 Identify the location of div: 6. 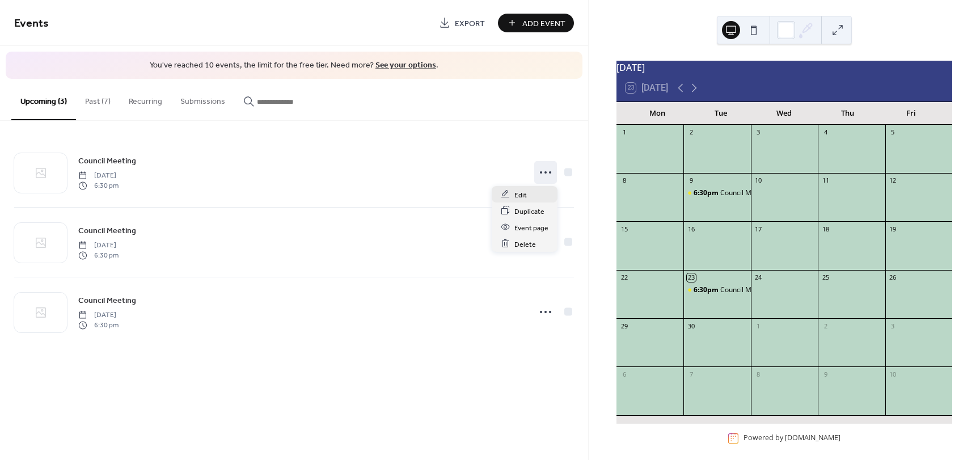
(624, 374).